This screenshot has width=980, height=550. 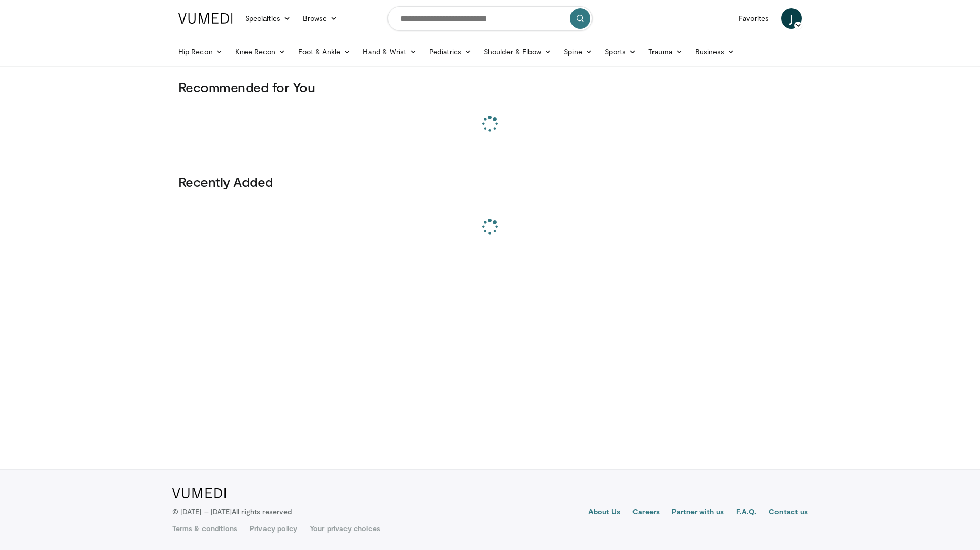 What do you see at coordinates (201, 52) in the screenshot?
I see `a: Hip Recon` at bounding box center [201, 52].